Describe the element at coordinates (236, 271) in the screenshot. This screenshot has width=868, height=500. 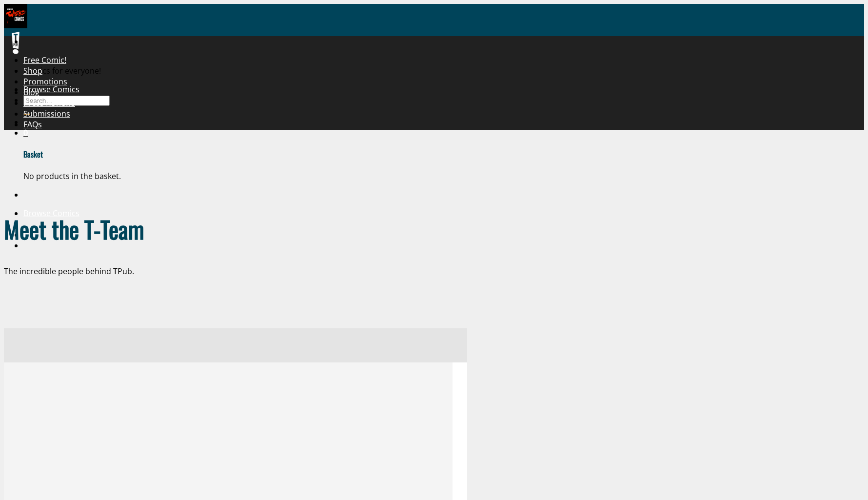
I see `p: The incredible people behind TPub.` at that location.